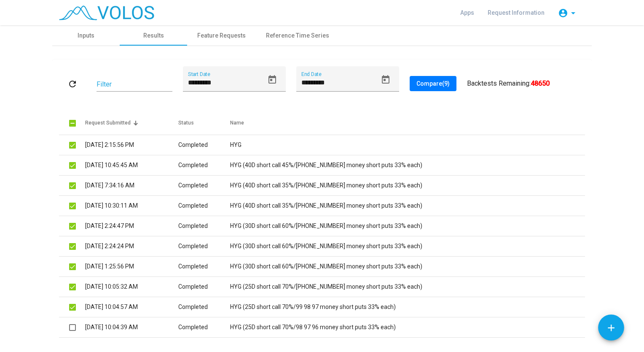  I want to click on a: Apps, so click(467, 13).